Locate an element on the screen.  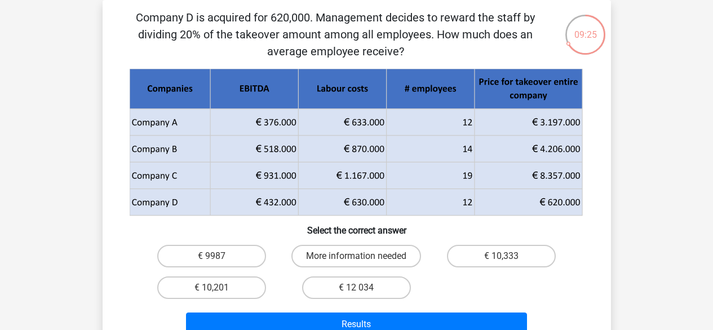
h6: Select the correct answer is located at coordinates (357, 226).